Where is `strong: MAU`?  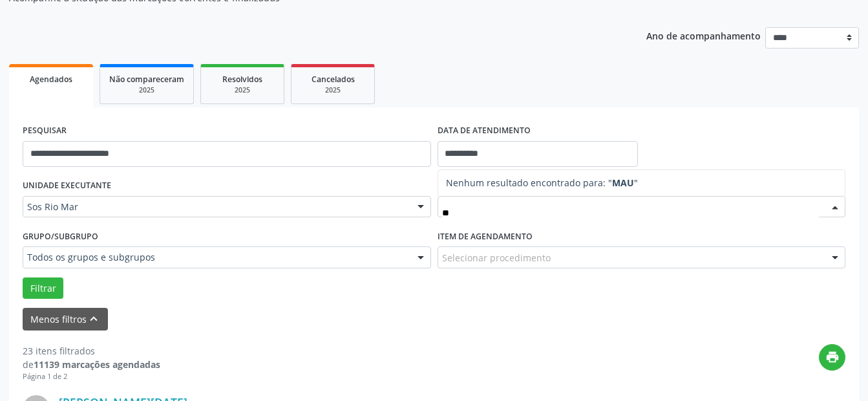 strong: MAU is located at coordinates (623, 182).